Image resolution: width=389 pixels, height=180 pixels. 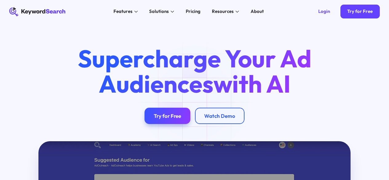 What do you see at coordinates (324, 11) in the screenshot?
I see `a: Login` at bounding box center [324, 11].